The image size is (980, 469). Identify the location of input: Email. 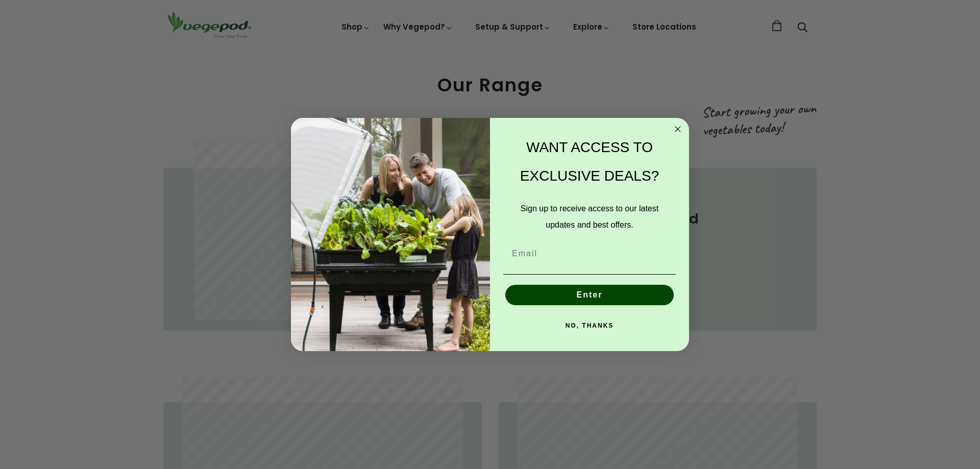
(590, 254).